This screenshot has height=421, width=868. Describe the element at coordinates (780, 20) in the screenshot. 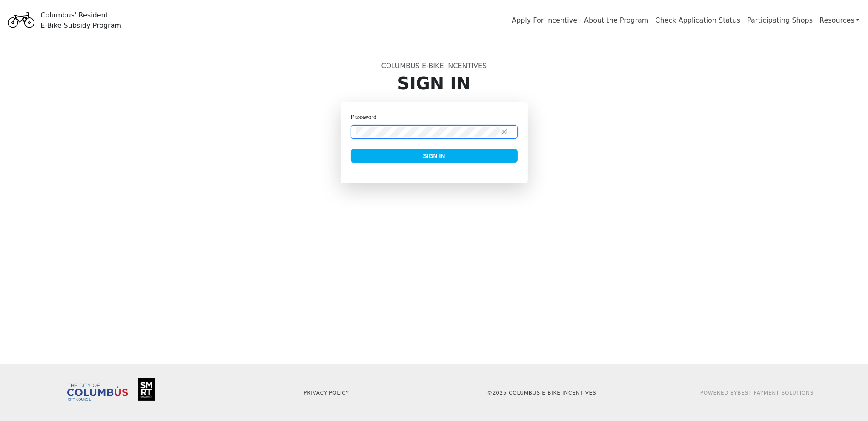

I see `a: Participating Shops` at that location.